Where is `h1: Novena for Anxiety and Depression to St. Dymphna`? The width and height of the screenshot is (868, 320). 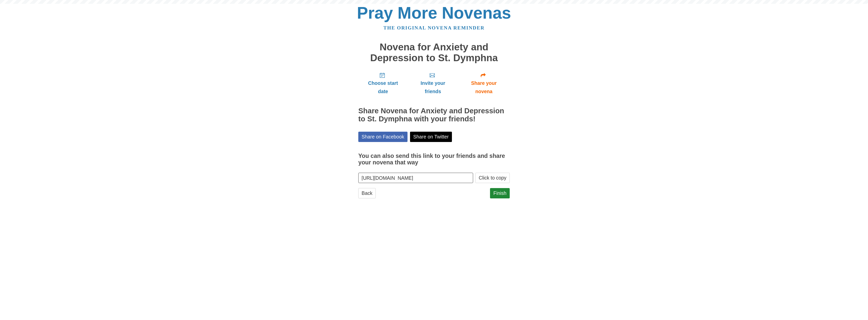
h1: Novena for Anxiety and Depression to St. Dymphna is located at coordinates (434, 53).